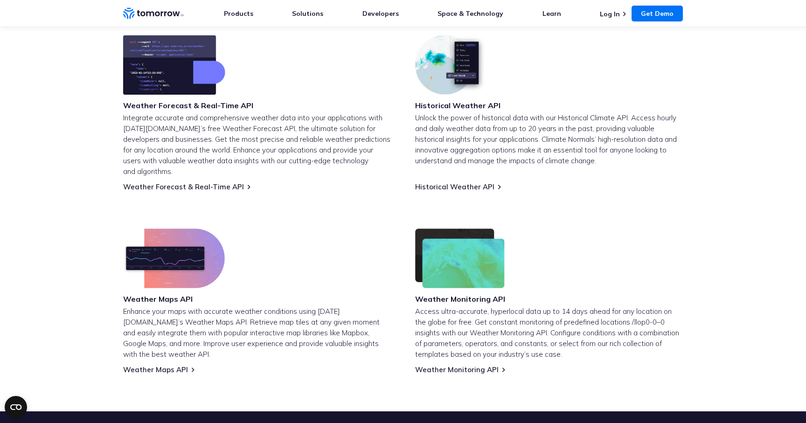 The image size is (806, 423). I want to click on a: Weather Maps API, so click(155, 370).